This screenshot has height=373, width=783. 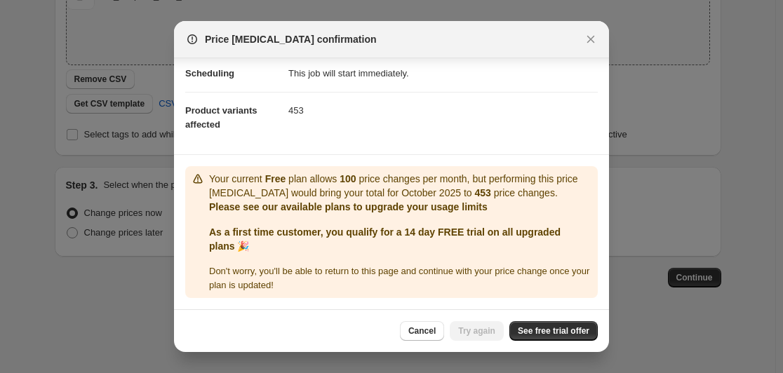 What do you see at coordinates (401, 207) in the screenshot?
I see `p: Please see our available plans to upgrade your usage limits` at bounding box center [401, 207].